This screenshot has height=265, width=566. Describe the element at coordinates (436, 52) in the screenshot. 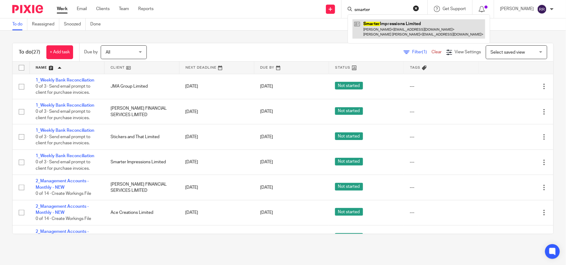

I see `a: Clear` at that location.